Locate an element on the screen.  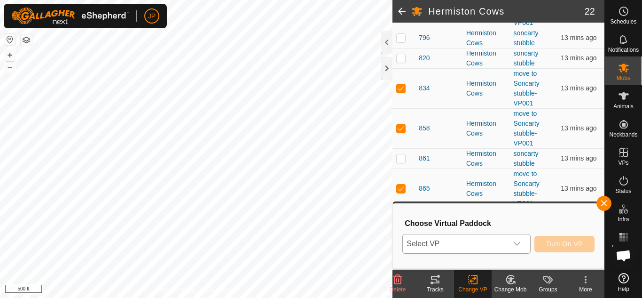
div: Change VP is located at coordinates (473, 289).